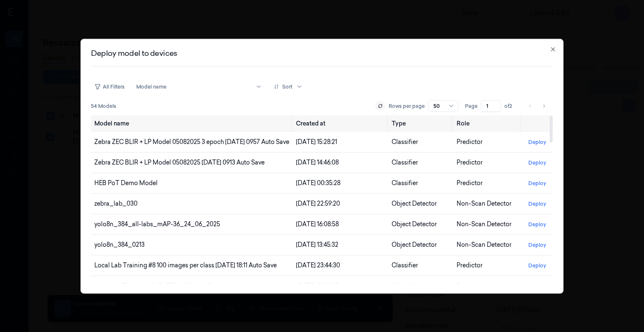 Image resolution: width=644 pixels, height=332 pixels. What do you see at coordinates (116, 203) in the screenshot?
I see `span: zebra_lab_030` at bounding box center [116, 203].